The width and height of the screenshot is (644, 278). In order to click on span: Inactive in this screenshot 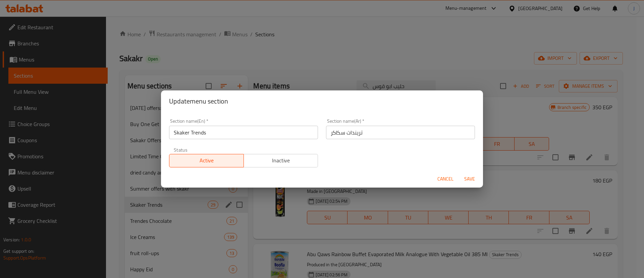, I will do `click(281, 160)`.